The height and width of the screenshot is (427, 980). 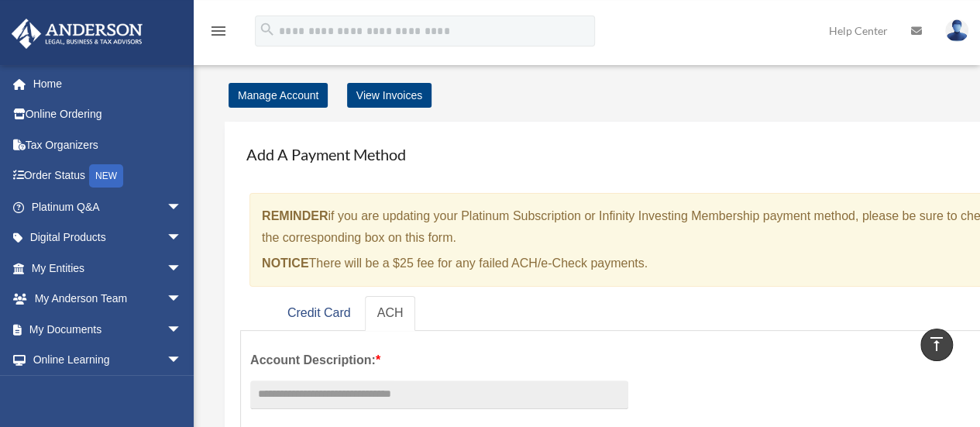 I want to click on strong: REMINDER, so click(x=294, y=215).